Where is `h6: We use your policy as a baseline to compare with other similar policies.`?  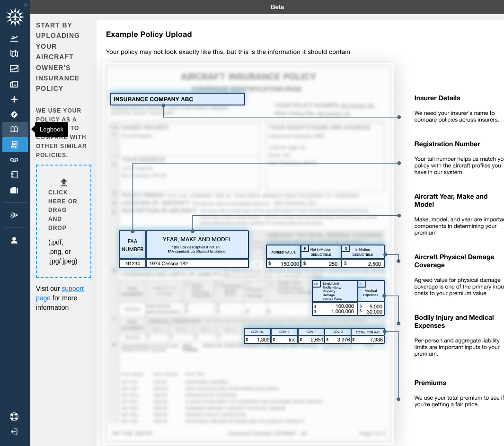
h6: We use your policy as a baseline to compare with other similar policies. is located at coordinates (63, 133).